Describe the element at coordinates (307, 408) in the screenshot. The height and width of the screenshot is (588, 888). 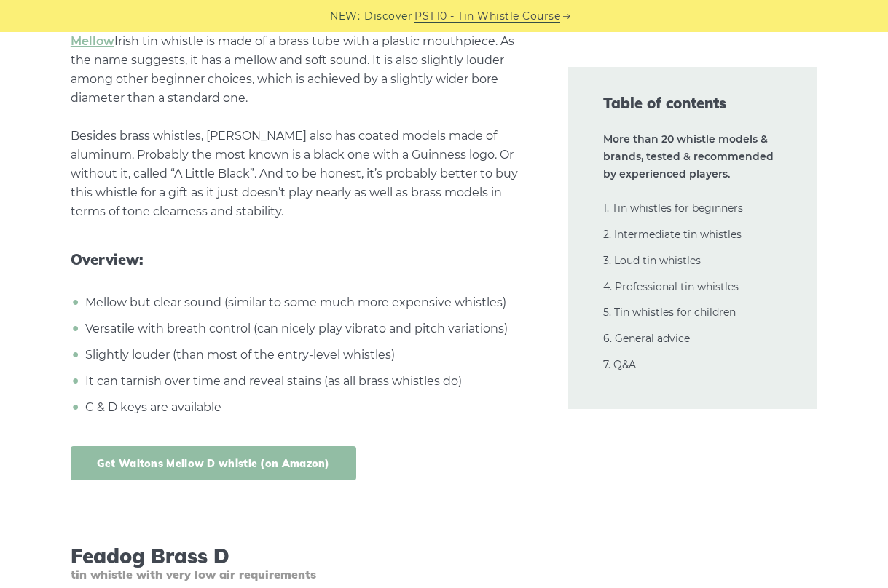
I see `li: C & D keys are available` at that location.